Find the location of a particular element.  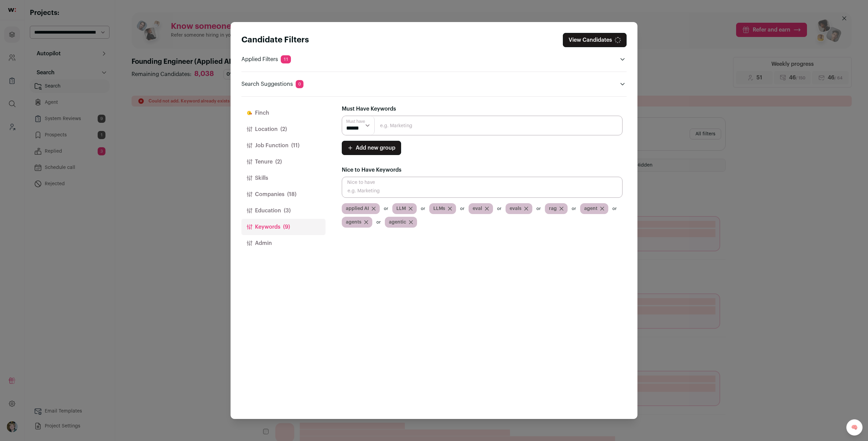

span: Nice to Have Keywords is located at coordinates (372, 170).